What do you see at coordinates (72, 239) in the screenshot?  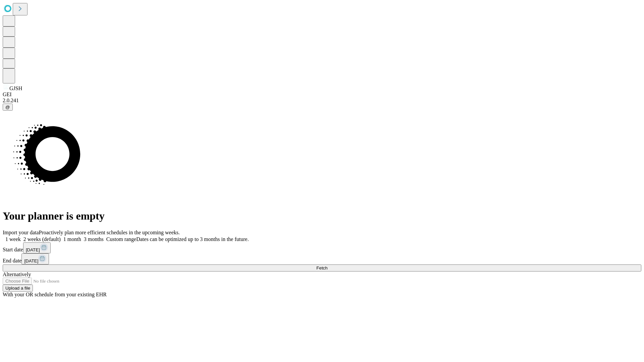 I see `span: 1 month` at bounding box center [72, 239].